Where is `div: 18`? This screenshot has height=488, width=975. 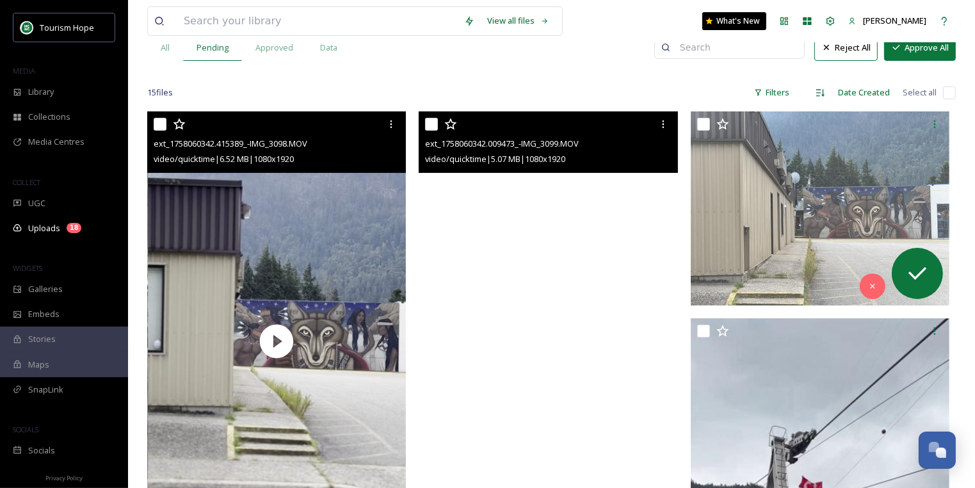 div: 18 is located at coordinates (74, 228).